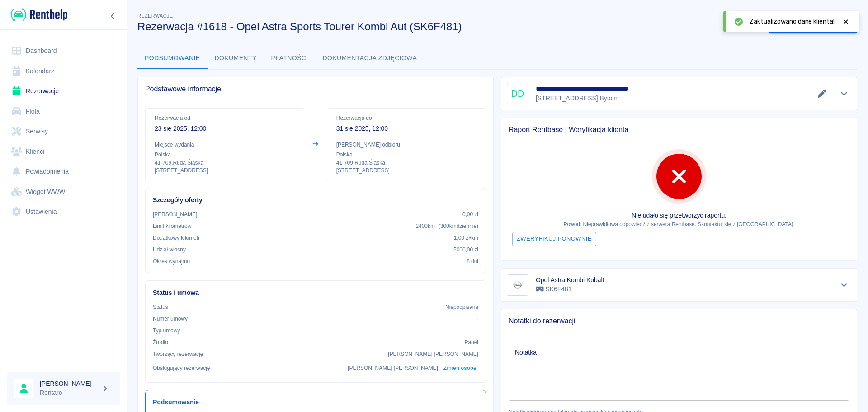  What do you see at coordinates (554, 239) in the screenshot?
I see `button: Zweryfikuj ponownie` at bounding box center [554, 239].